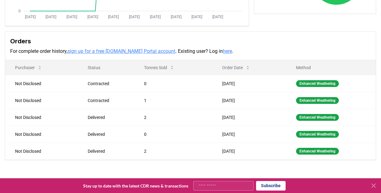 The image size is (381, 193). Describe the element at coordinates (190, 41) in the screenshot. I see `h3: Orders` at that location.